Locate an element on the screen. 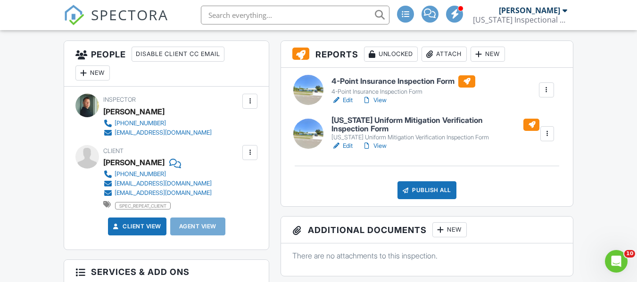 The height and width of the screenshot is (282, 637). div: Disable Client CC Email is located at coordinates (178, 54).